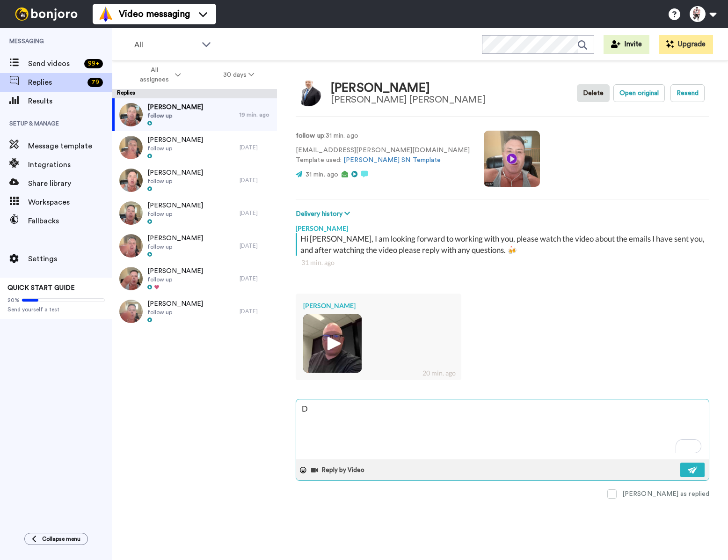 The height and width of the screenshot is (560, 728). I want to click on div: 31 min. ago, so click(502, 263).